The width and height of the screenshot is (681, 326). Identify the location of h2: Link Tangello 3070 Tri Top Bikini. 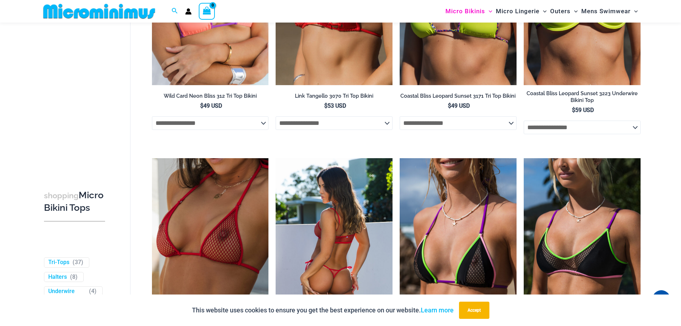
(334, 96).